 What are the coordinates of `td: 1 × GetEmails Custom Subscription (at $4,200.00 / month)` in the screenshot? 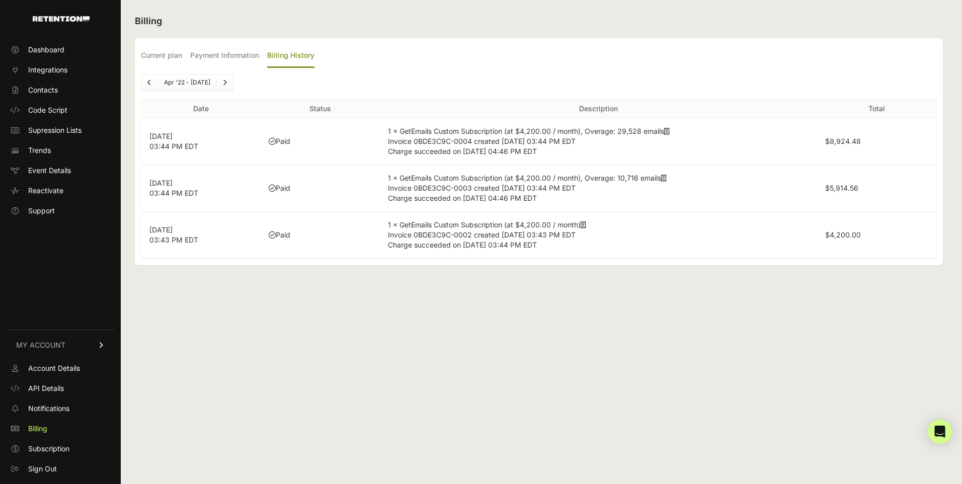 It's located at (599, 235).